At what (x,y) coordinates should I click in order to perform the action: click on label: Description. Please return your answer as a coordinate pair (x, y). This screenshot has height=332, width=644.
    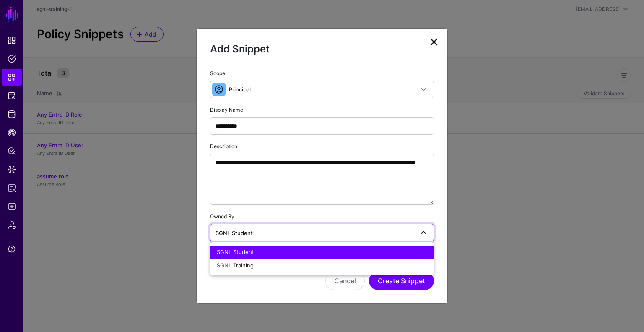
    Looking at the image, I should click on (224, 146).